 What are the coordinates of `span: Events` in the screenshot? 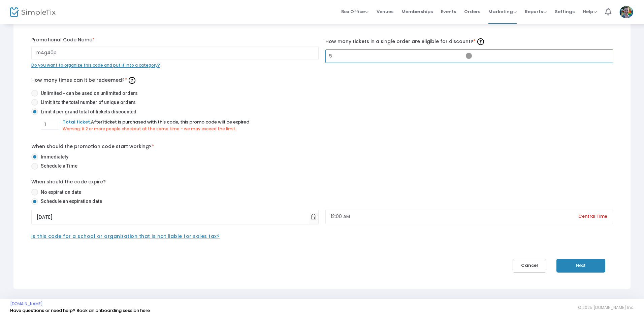 It's located at (448, 11).